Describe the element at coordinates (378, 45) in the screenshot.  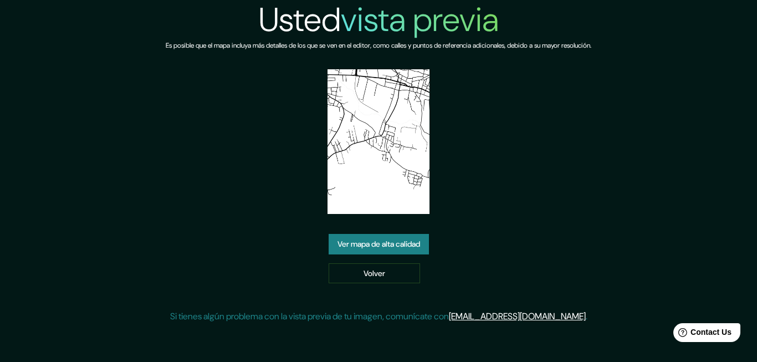
I see `h6: Es posible que el mapa incluya más detalles de los que se ven en el editor, como calles y puntos ...` at that location.